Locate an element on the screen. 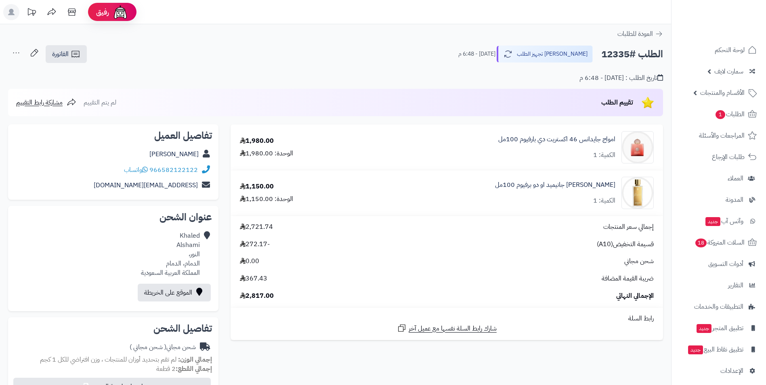  a: العودة للطلبات is located at coordinates (640, 34).